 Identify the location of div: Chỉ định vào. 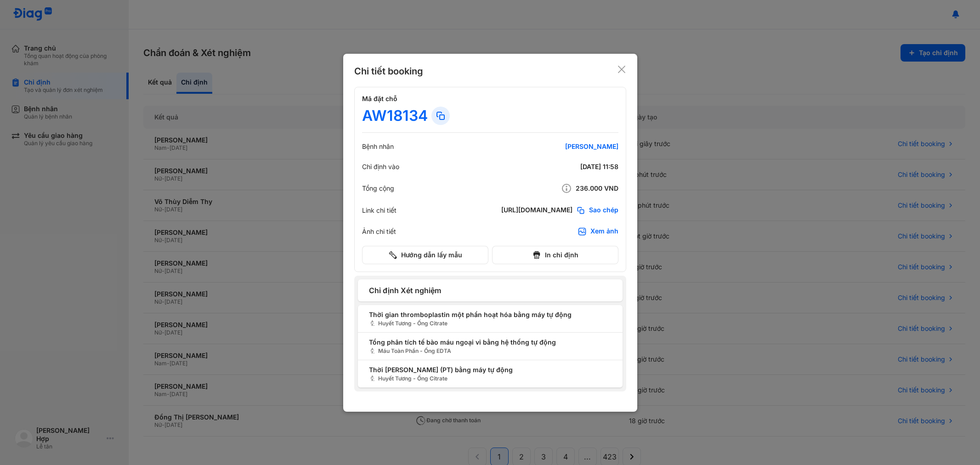
(380, 167).